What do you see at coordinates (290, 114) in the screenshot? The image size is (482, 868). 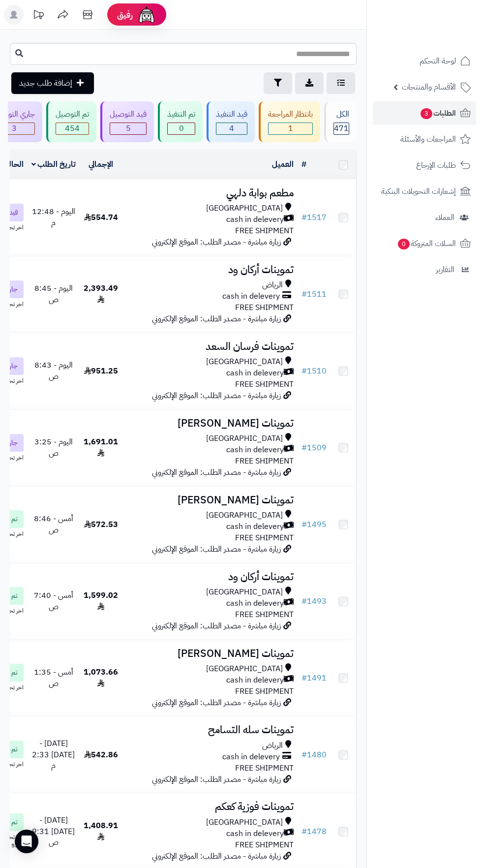 I see `div: بانتظار المراجعة` at bounding box center [290, 114].